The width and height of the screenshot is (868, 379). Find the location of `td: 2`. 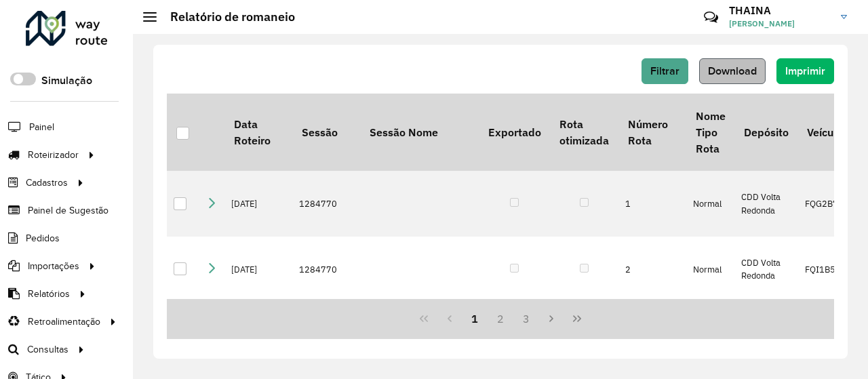

td: 2 is located at coordinates (652, 269).